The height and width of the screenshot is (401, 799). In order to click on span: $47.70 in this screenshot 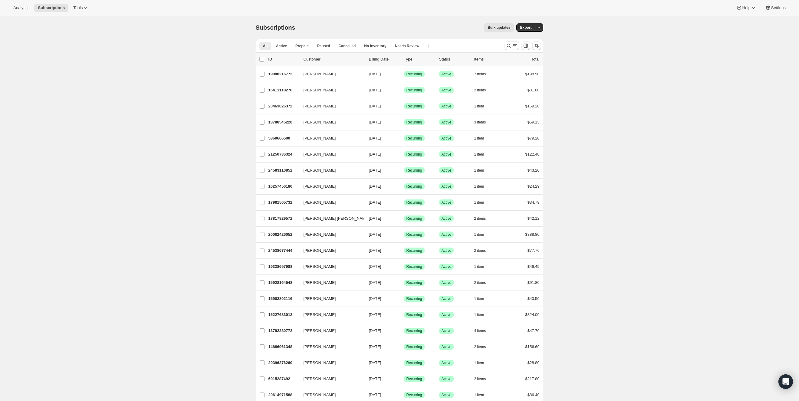, I will do `click(534, 331)`.